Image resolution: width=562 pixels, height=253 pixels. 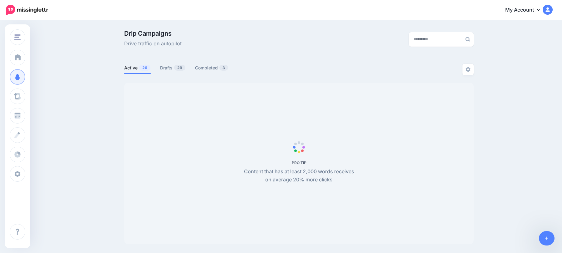 I want to click on img: search-grey-6.png, so click(x=468, y=39).